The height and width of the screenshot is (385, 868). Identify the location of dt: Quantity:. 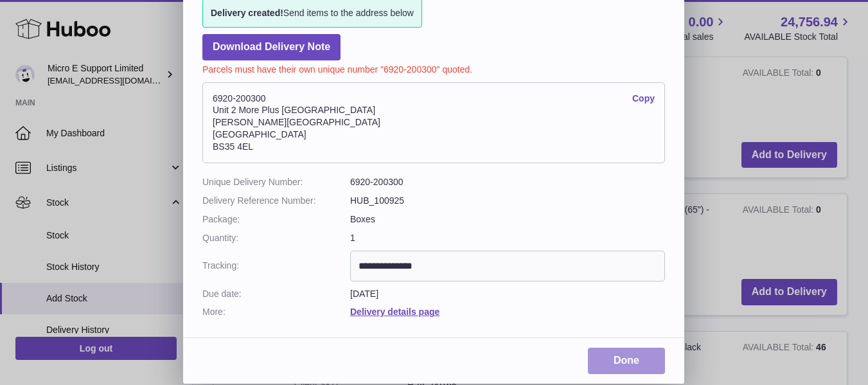
(277, 238).